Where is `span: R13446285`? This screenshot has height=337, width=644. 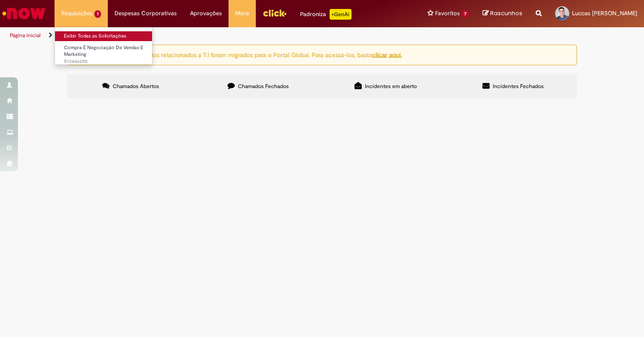 span: R13446285 is located at coordinates (104, 62).